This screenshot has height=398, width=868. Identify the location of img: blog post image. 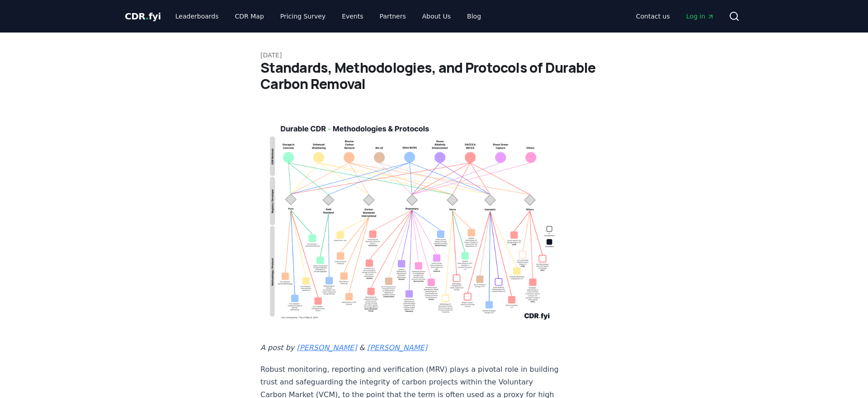
(410, 221).